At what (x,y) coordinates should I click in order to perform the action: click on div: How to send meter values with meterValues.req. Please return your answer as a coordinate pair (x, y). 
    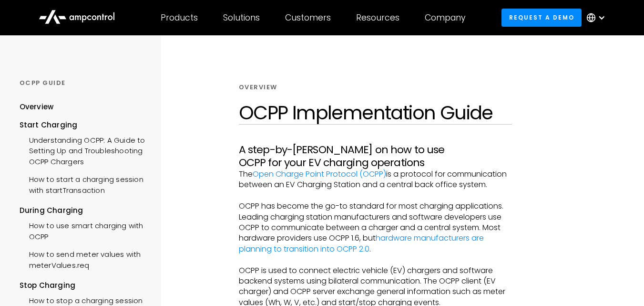
    Looking at the image, I should click on (84, 259).